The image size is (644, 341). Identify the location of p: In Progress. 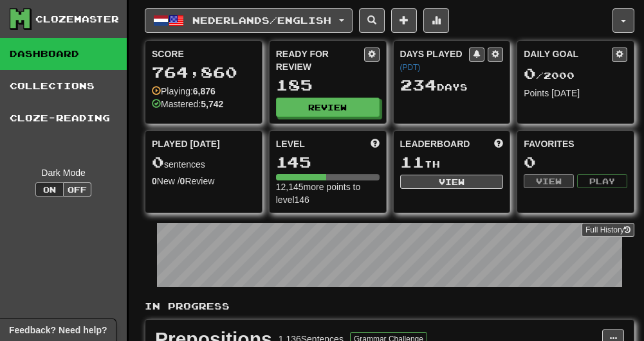
(389, 307).